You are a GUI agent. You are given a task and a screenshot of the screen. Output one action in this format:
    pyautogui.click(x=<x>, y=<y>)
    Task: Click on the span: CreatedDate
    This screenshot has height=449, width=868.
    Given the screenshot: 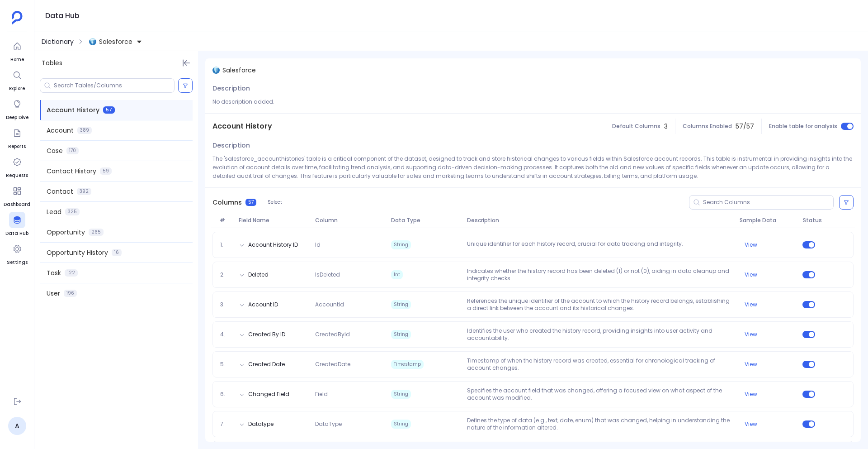 What is the action you would take?
    pyautogui.click(x=350, y=364)
    